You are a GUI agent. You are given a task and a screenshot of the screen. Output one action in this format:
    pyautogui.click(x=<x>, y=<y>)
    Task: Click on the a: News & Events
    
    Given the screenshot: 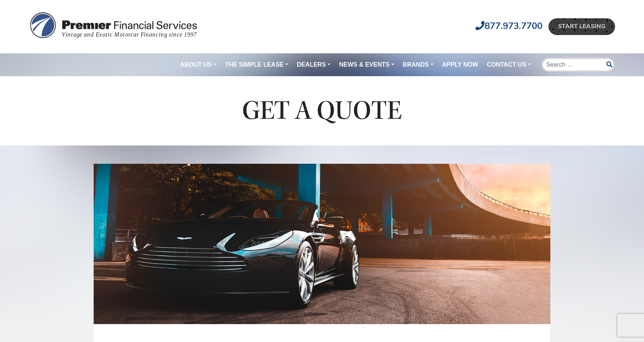 What is the action you would take?
    pyautogui.click(x=366, y=65)
    